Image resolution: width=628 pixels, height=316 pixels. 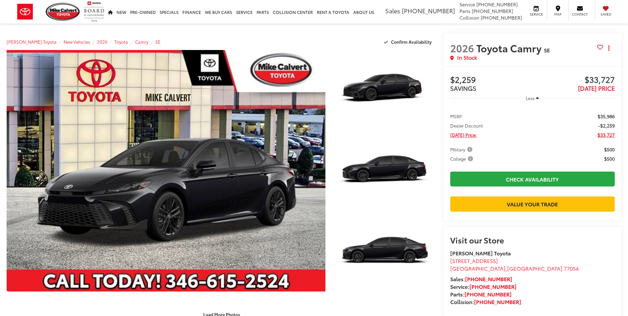 I want to click on a: Expand Photo 1, so click(x=385, y=89).